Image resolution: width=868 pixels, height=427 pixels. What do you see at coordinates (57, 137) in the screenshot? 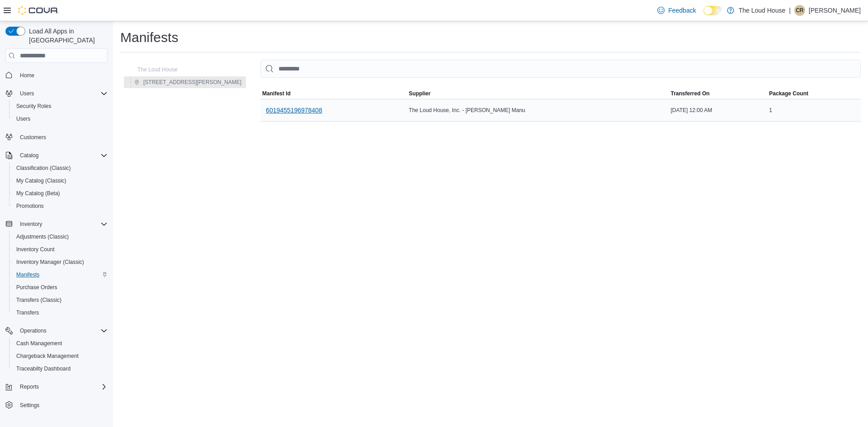
I see `button: Customers` at bounding box center [57, 137].